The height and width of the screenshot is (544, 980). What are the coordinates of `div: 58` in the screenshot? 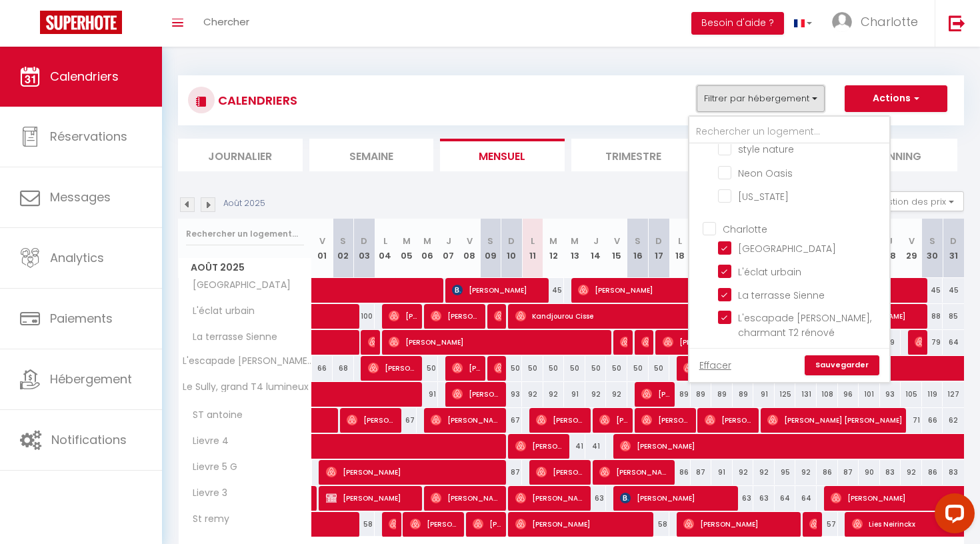 It's located at (659, 524).